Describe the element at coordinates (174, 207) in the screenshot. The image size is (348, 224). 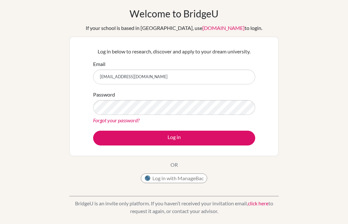
I see `p: BridgeU is an invite only platform. If you haven’t received your invitation email, to request it ...` at that location.